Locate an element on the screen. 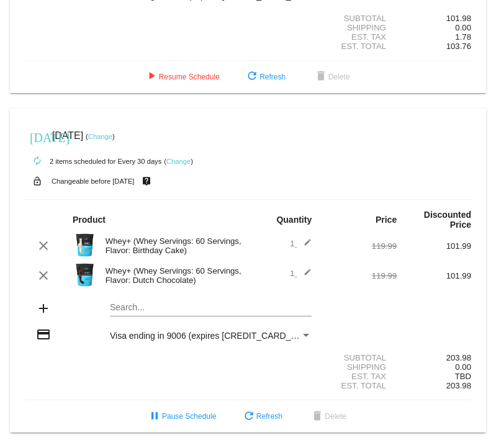  strong: Quantity is located at coordinates (294, 220).